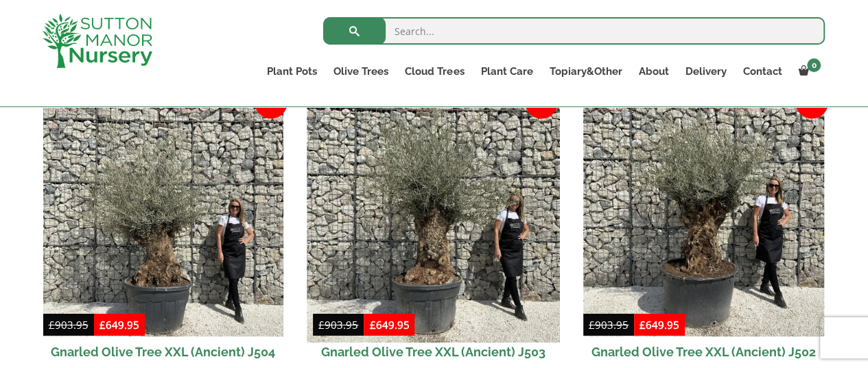 The image size is (868, 368). Describe the element at coordinates (292, 71) in the screenshot. I see `a: Plant Pots` at that location.